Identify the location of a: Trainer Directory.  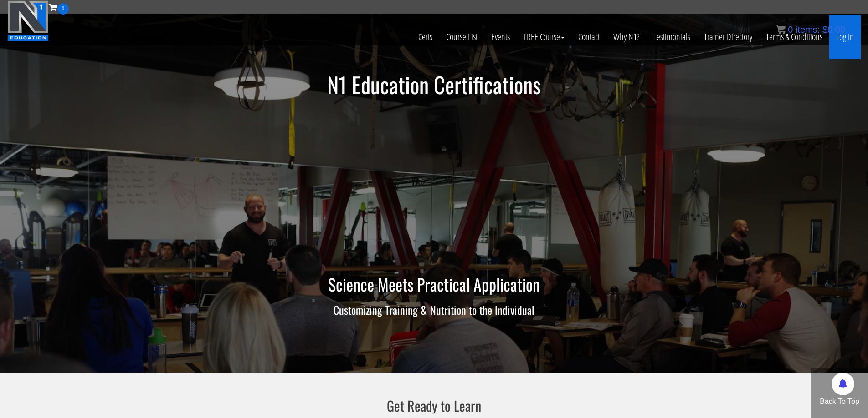
(728, 36).